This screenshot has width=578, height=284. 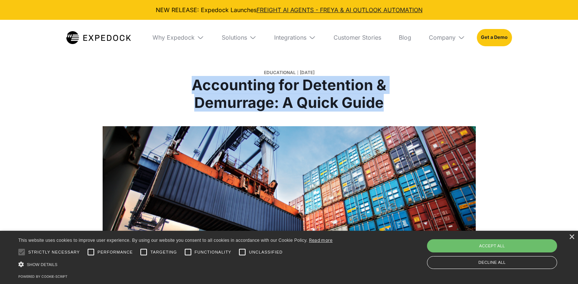 What do you see at coordinates (321, 240) in the screenshot?
I see `a: Read more` at bounding box center [321, 240].